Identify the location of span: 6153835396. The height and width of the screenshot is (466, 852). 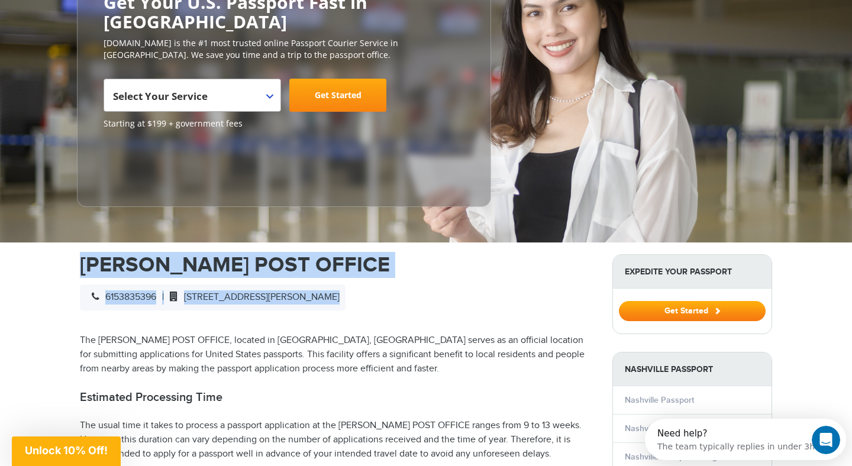
(121, 297).